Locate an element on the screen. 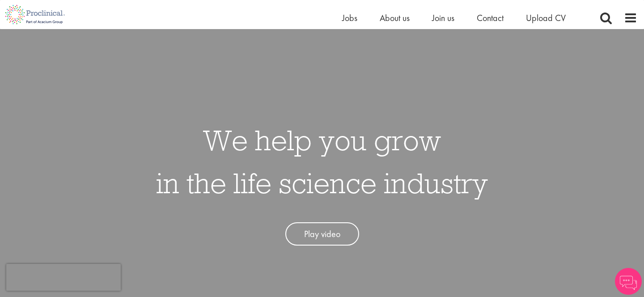  span: Upload CV is located at coordinates (545, 18).